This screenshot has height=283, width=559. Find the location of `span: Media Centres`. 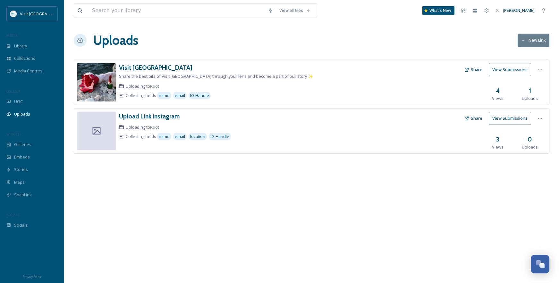

span: Media Centres is located at coordinates (28, 71).